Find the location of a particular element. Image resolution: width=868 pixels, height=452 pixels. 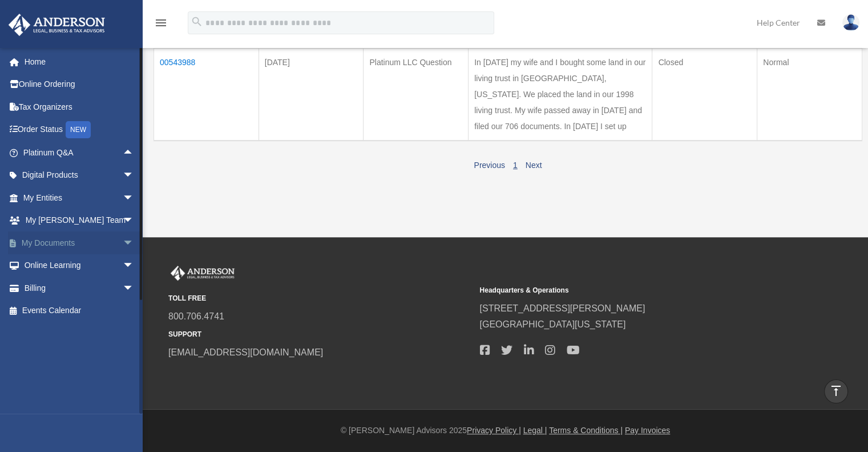

a: Next is located at coordinates (534, 165).